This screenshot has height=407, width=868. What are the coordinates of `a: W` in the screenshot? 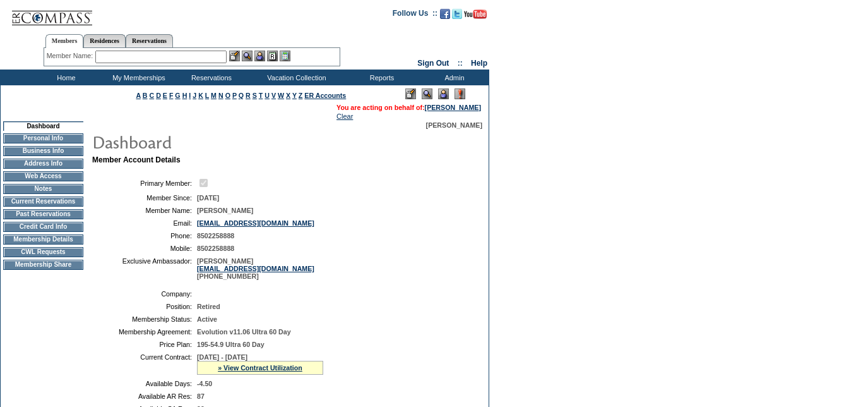 It's located at (281, 95).